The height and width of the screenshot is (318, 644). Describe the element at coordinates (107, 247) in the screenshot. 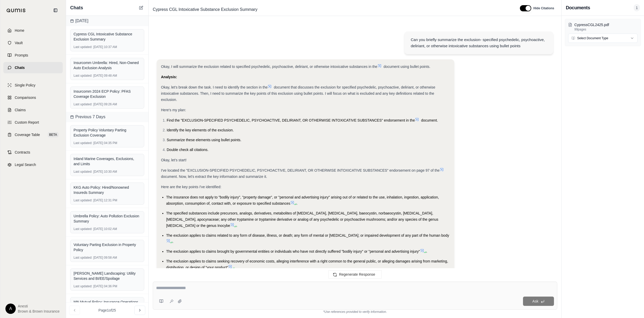

I see `div: Voluntary Parting Exclusion in Property Policy` at that location.